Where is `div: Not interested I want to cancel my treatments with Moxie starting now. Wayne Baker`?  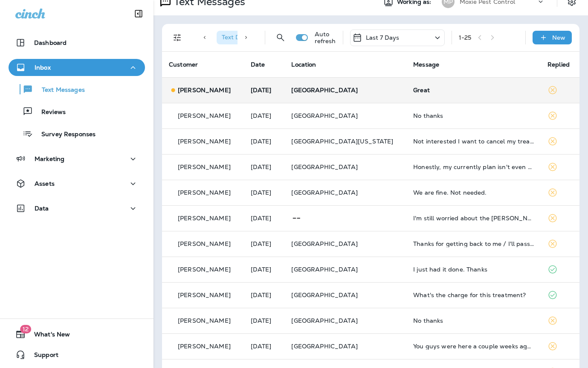
div: Not interested I want to cancel my treatments with Moxie starting now. Wayne Baker is located at coordinates (473, 141).